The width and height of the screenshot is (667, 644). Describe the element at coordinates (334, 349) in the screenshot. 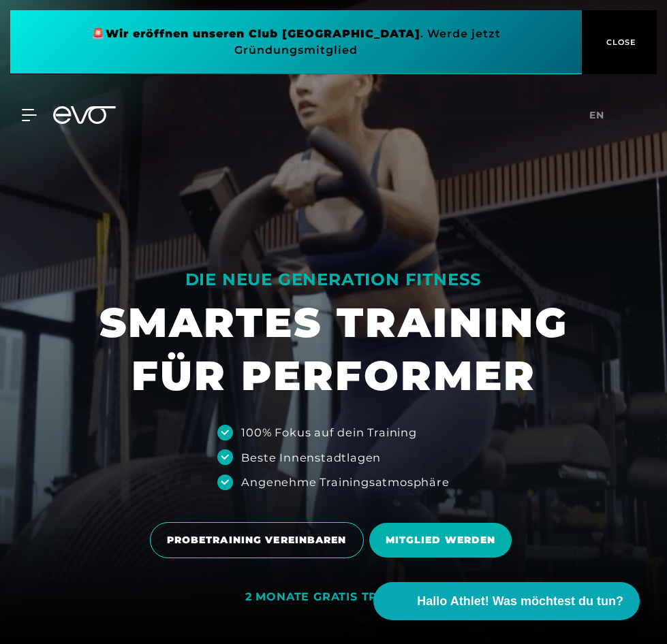

I see `h1: SMARTES TRAINING FÜR PERFORMER` at that location.